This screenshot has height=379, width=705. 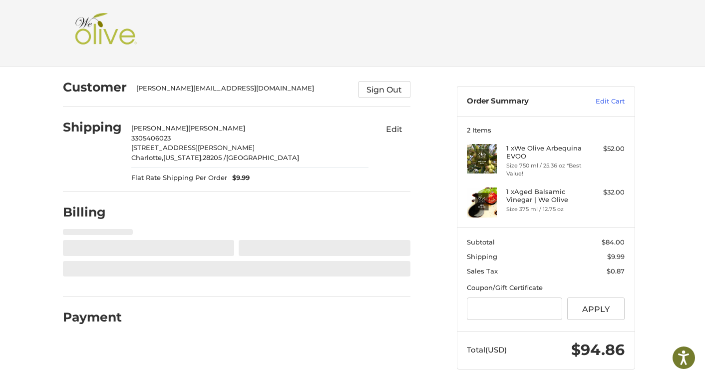 What do you see at coordinates (147, 157) in the screenshot?
I see `span: Charlotte,` at bounding box center [147, 157].